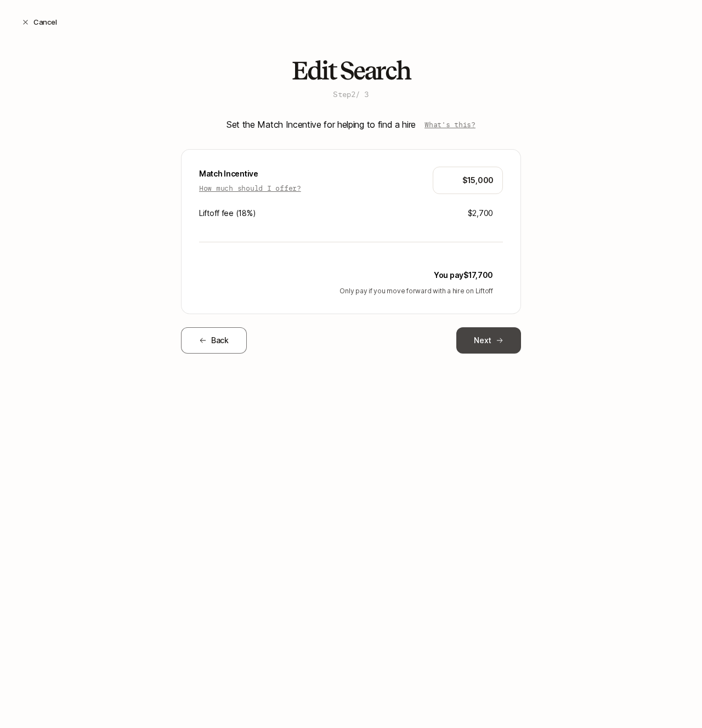 Image resolution: width=702 pixels, height=728 pixels. Describe the element at coordinates (39, 22) in the screenshot. I see `button: Cancel` at that location.